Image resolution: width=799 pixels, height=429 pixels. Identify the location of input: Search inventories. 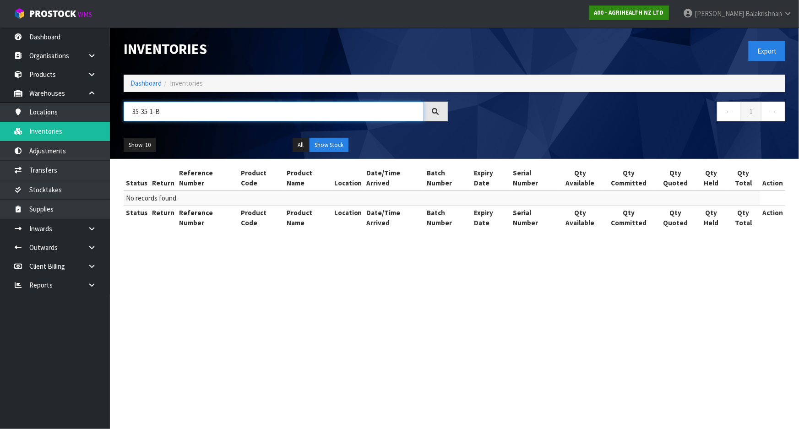
(274, 111).